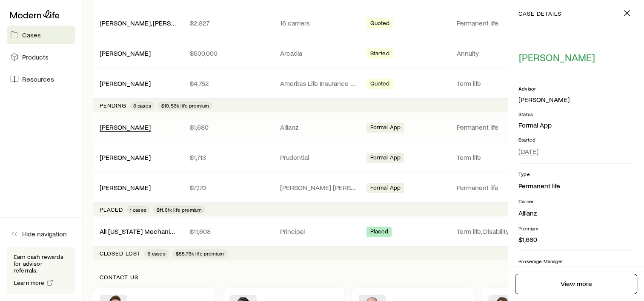 This screenshot has width=644, height=301. Describe the element at coordinates (576, 228) in the screenshot. I see `p: Premium` at that location.